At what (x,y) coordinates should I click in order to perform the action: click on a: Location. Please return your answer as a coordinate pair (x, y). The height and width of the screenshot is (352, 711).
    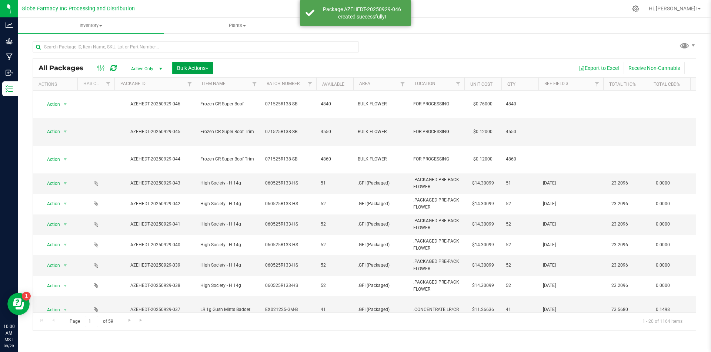
    Looking at the image, I should click on (425, 84).